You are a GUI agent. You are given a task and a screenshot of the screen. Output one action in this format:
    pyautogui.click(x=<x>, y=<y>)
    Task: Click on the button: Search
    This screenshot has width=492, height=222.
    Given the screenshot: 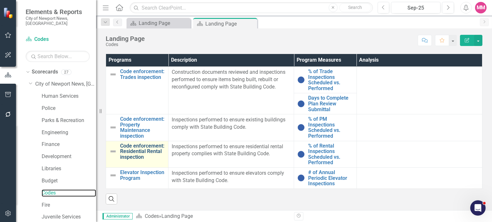 What is the action you would take?
    pyautogui.click(x=355, y=8)
    